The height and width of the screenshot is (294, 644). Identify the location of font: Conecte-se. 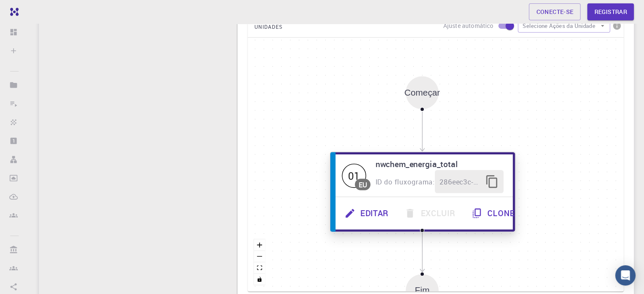
(555, 11).